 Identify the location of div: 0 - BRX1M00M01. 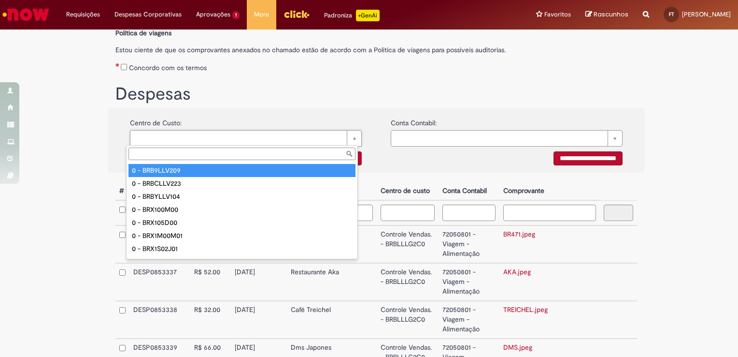
(242, 235).